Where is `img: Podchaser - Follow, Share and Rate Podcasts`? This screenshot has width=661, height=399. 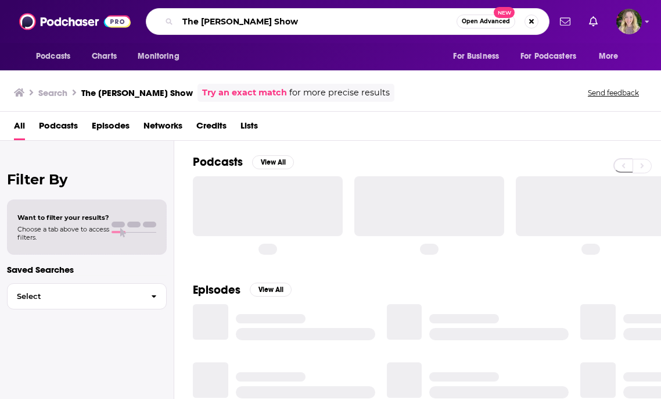
img: Podchaser - Follow, Share and Rate Podcasts is located at coordinates (75, 21).